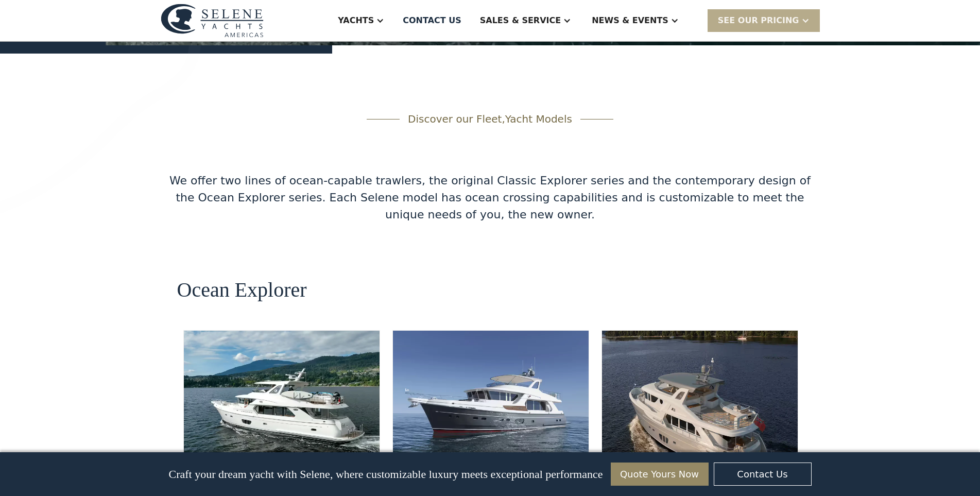 This screenshot has width=980, height=496. I want to click on div: Contact US, so click(432, 21).